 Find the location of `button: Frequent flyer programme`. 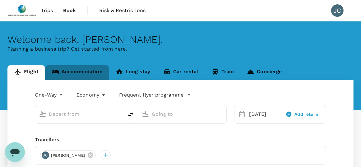

button: Frequent flyer programme is located at coordinates (155, 95).